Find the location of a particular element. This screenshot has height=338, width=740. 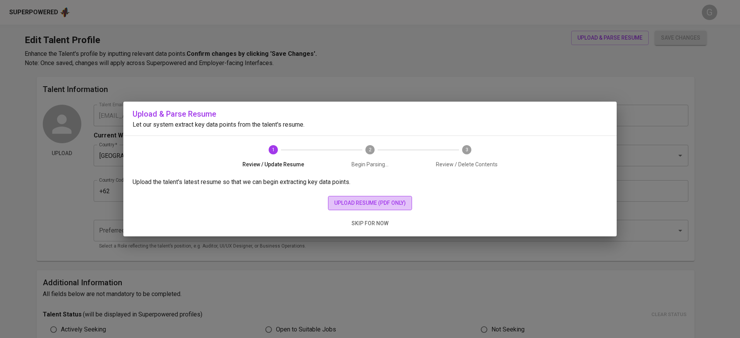

span: skip for now is located at coordinates (370, 224).